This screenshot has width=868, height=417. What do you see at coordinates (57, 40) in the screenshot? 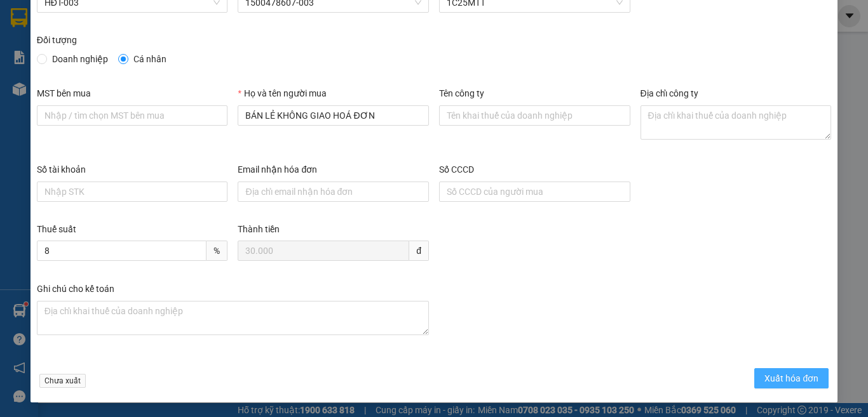
I see `label: Đối tượng` at bounding box center [57, 40].